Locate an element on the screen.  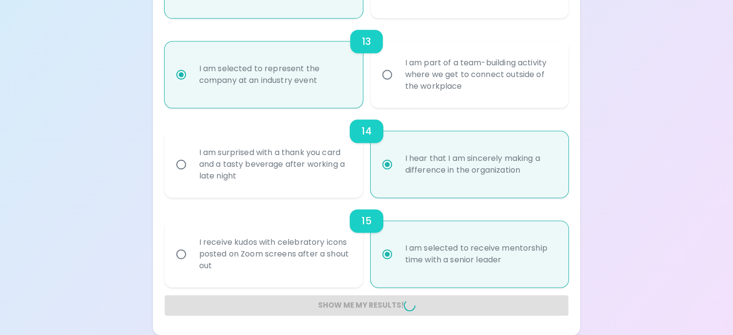
h6: 13 is located at coordinates (366, 41).